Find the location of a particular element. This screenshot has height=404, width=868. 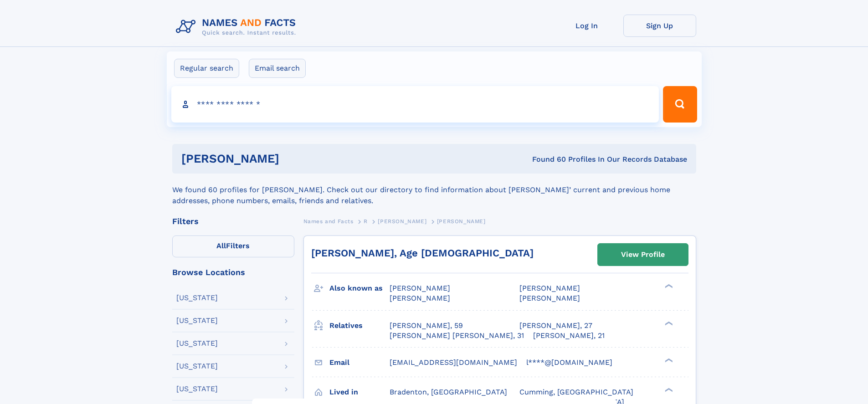

div: Found 60 Profiles In Our Records Database is located at coordinates (547, 159).